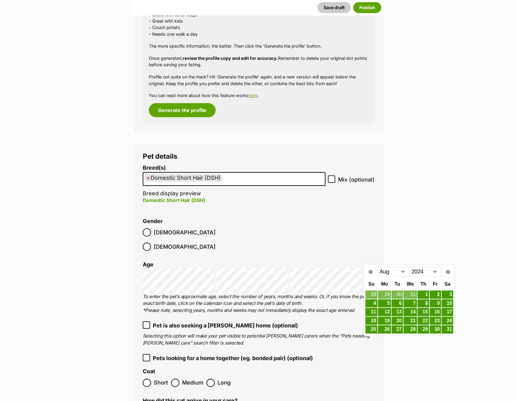  What do you see at coordinates (161, 382) in the screenshot?
I see `span: Short` at bounding box center [161, 382].